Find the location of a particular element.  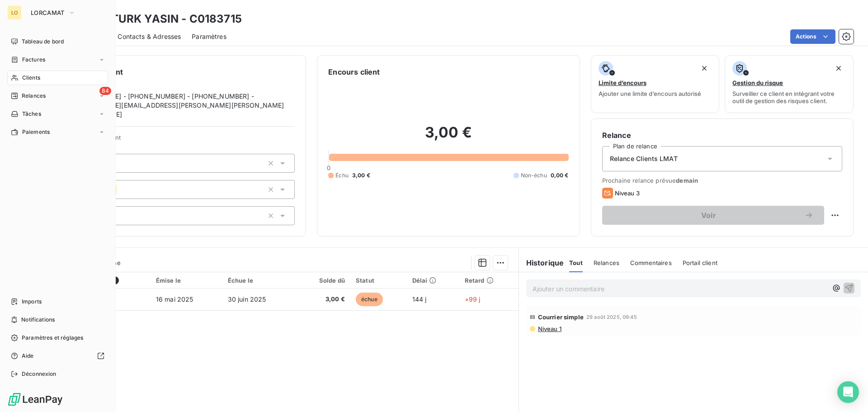

span: Commentaires is located at coordinates (651, 263).